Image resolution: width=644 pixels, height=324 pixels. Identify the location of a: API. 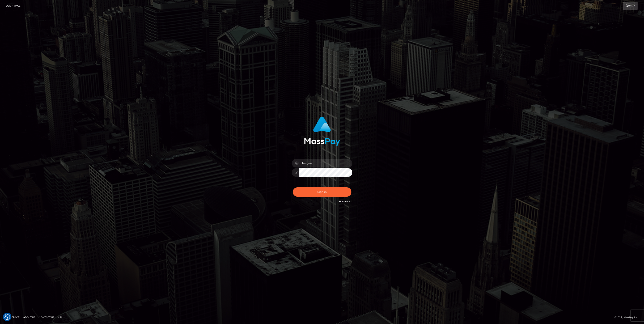
(60, 317).